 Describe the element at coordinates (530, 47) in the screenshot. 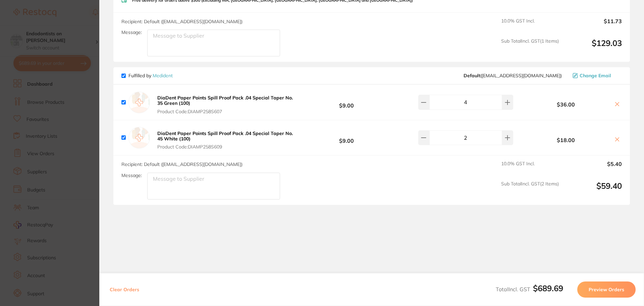

I see `span: Sub Total Incl. GST ( 1 Items)` at that location.